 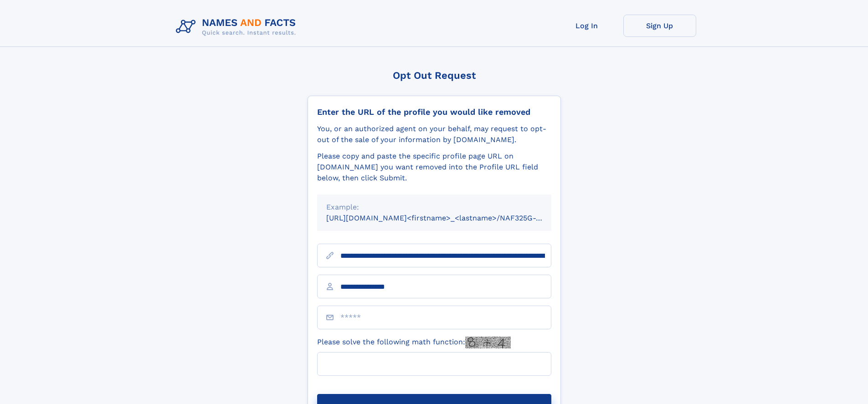 I want to click on div: Opt Out Request, so click(x=434, y=75).